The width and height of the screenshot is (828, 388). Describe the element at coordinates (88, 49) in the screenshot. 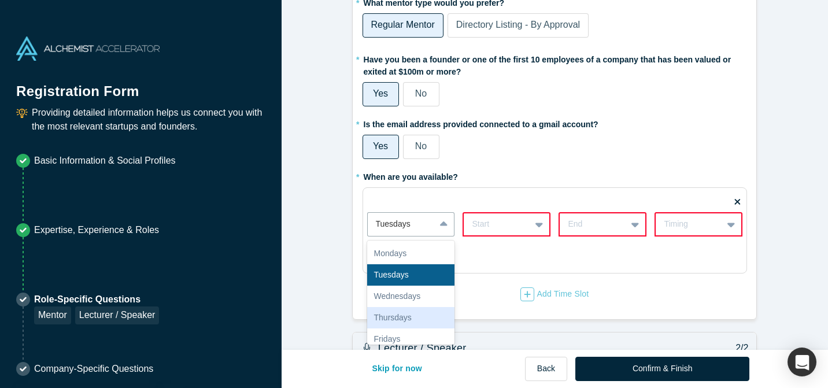

I see `img: Alchemist Accelerator Logo` at that location.